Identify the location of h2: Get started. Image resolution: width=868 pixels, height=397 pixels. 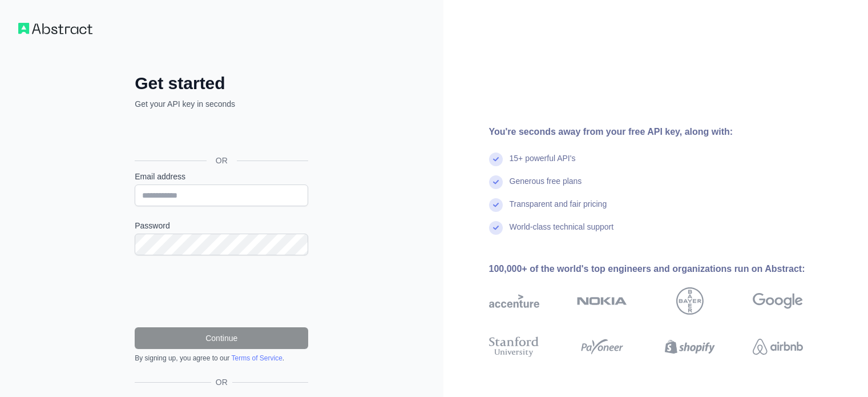
(221, 83).